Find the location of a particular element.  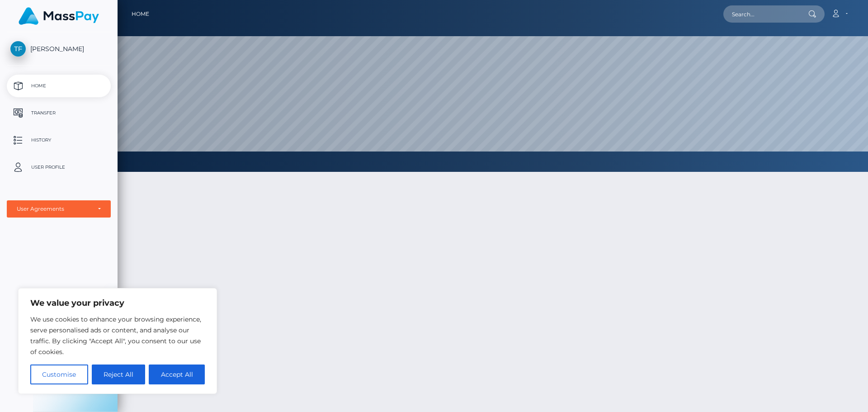

button: User Agreements is located at coordinates (59, 209).